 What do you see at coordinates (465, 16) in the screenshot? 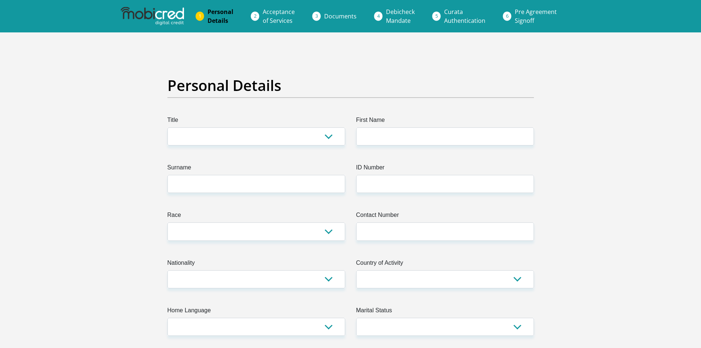
I see `span: Curata Authentication` at bounding box center [465, 16].